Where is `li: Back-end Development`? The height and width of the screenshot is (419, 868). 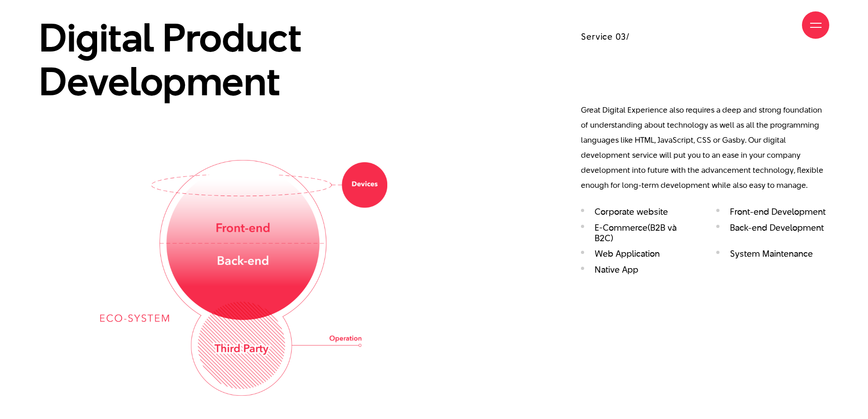
li: Back-end Development is located at coordinates (772, 233).